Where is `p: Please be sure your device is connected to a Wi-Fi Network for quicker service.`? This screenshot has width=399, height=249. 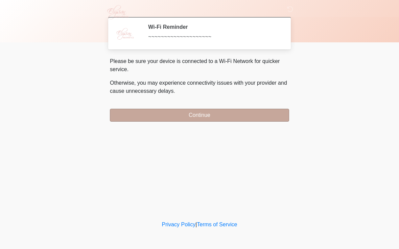 p: Please be sure your device is connected to a Wi-Fi Network for quicker service. is located at coordinates (200, 65).